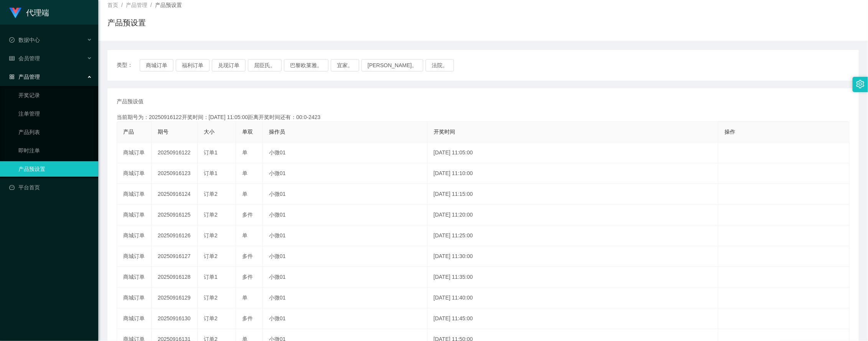 This screenshot has height=341, width=868. Describe the element at coordinates (12, 40) in the screenshot. I see `i: 图标： check-circle-o` at that location.